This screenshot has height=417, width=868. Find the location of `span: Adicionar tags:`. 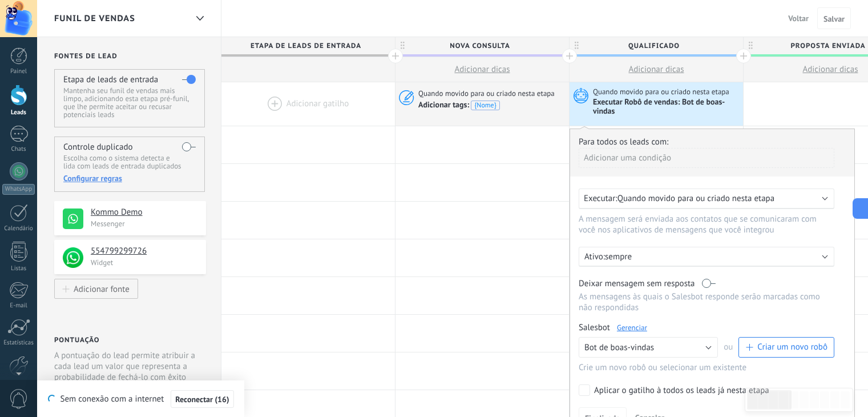

span: Adicionar tags: is located at coordinates (444, 104).